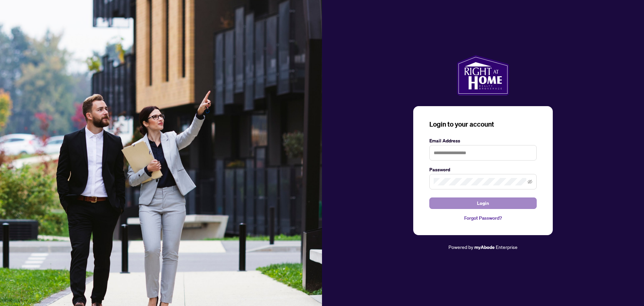 Image resolution: width=644 pixels, height=306 pixels. I want to click on a: Forgot Password?, so click(483, 218).